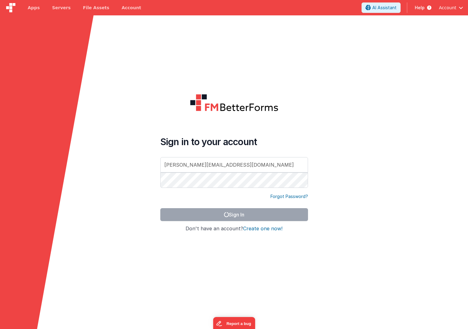  I want to click on button: Sign In, so click(234, 215).